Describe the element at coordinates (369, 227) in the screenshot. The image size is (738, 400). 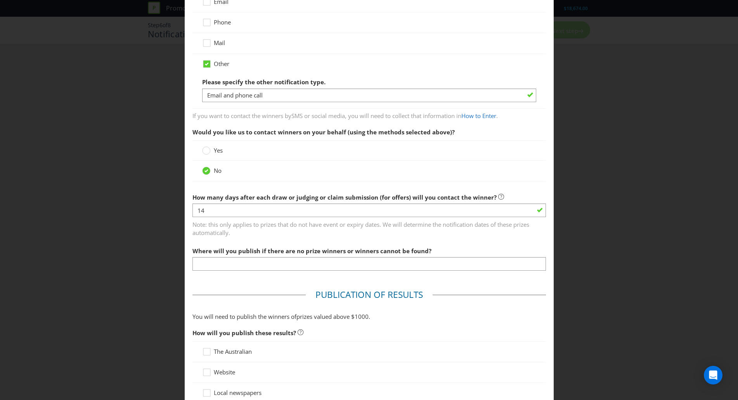
I see `span: Note: this only applies to prizes that do not have event or expiry dates. We will determine the n...` at that location.